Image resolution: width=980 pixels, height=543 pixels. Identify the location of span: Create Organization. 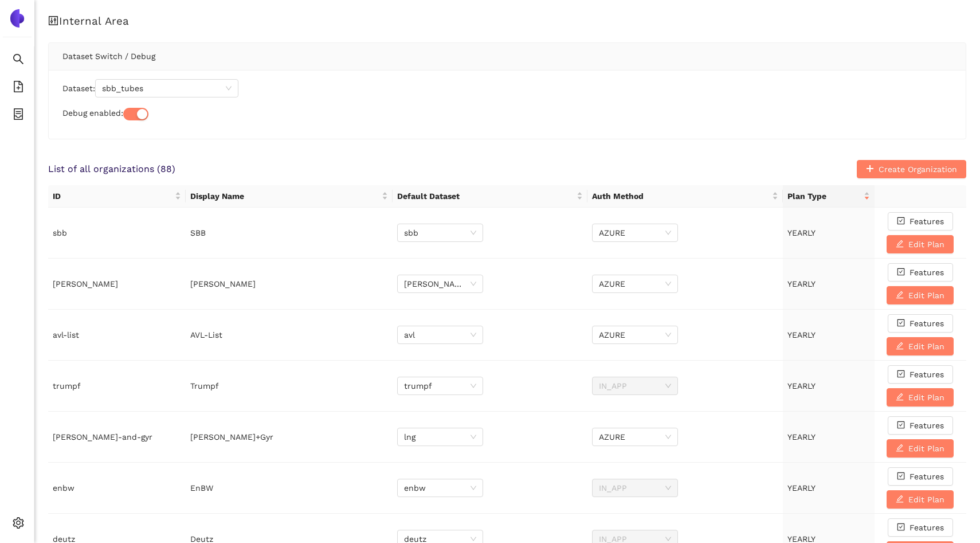
(918, 170).